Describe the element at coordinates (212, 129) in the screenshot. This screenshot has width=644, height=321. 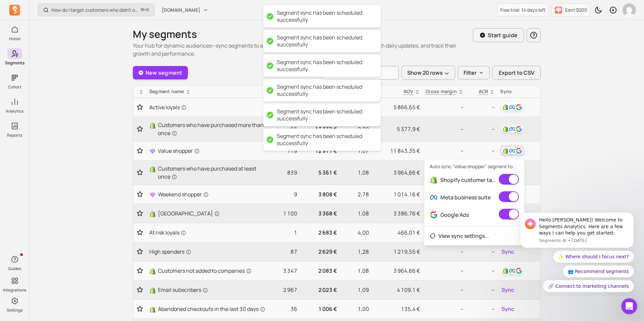
I see `span: Customers who have purchased more than once` at that location.